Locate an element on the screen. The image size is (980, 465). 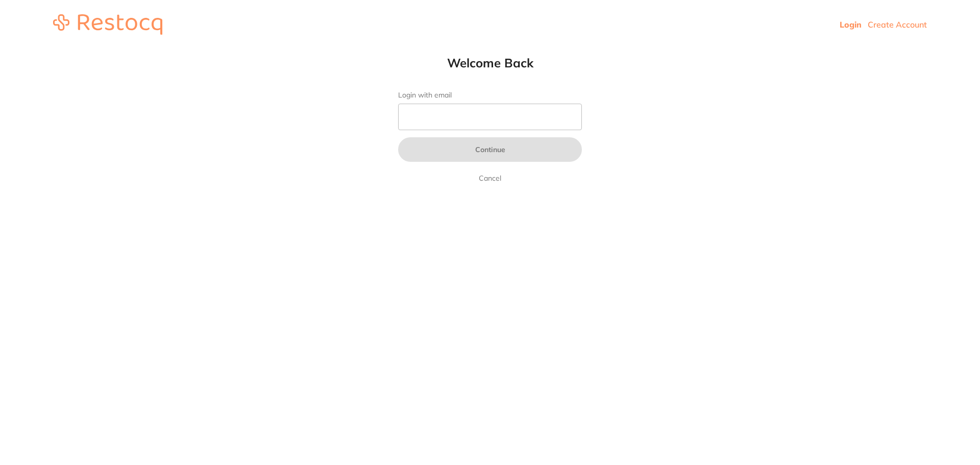
img: restocq_logo.svg is located at coordinates (108, 25).